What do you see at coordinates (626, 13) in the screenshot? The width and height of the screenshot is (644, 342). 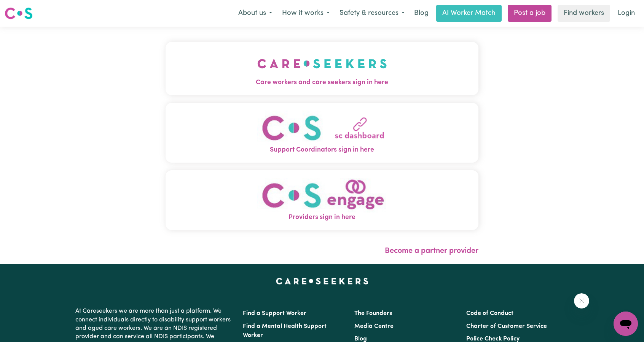 I see `a: Login` at bounding box center [626, 13].